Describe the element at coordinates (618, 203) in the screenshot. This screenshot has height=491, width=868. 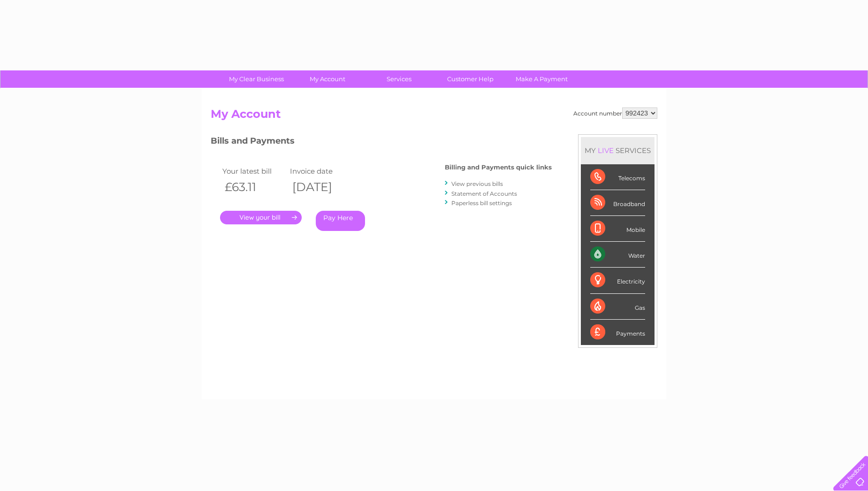
I see `div: Broadband` at that location.